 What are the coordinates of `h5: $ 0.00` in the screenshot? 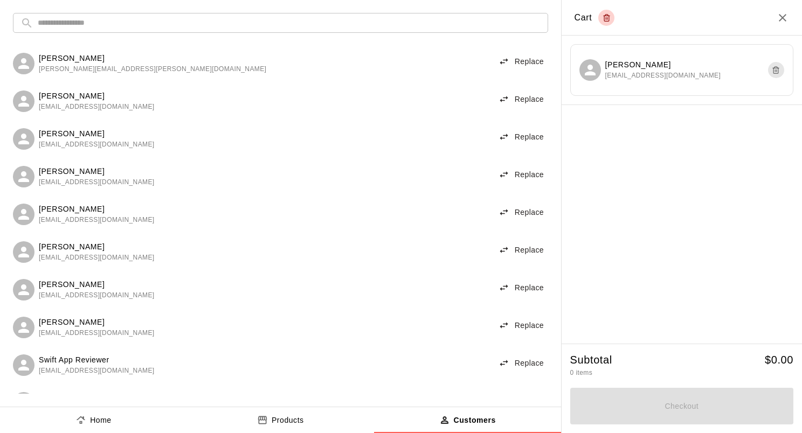 It's located at (779, 360).